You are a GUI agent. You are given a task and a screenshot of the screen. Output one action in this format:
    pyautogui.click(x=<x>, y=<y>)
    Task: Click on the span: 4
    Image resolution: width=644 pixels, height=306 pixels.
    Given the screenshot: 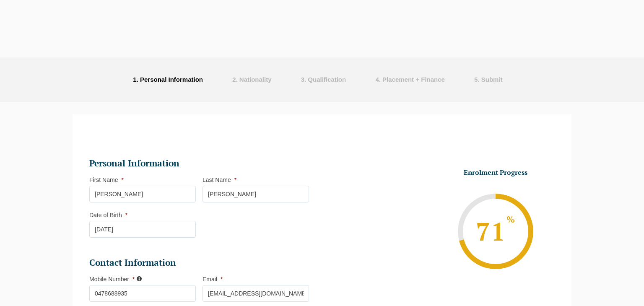 What is the action you would take?
    pyautogui.click(x=377, y=79)
    